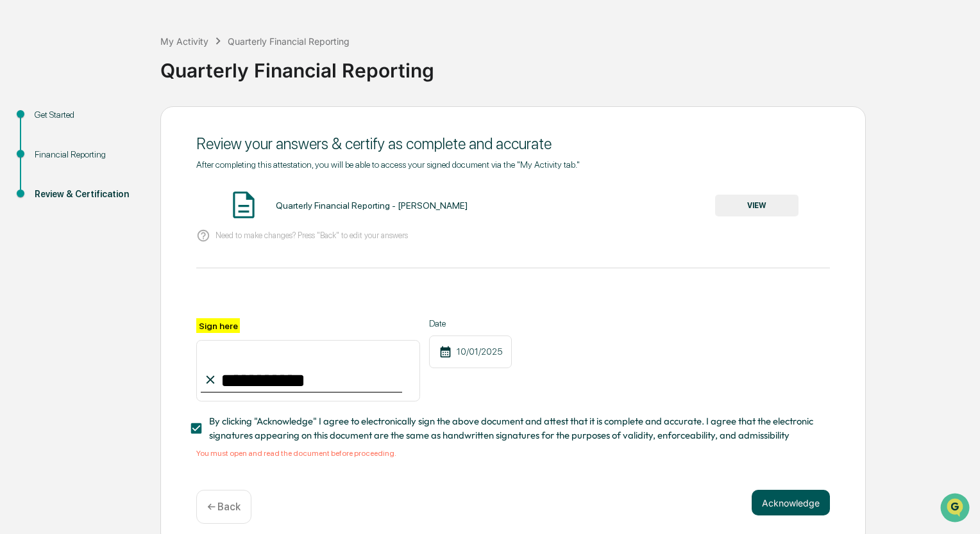  I want to click on div: You must open and read the document before proceeding., so click(513, 453).